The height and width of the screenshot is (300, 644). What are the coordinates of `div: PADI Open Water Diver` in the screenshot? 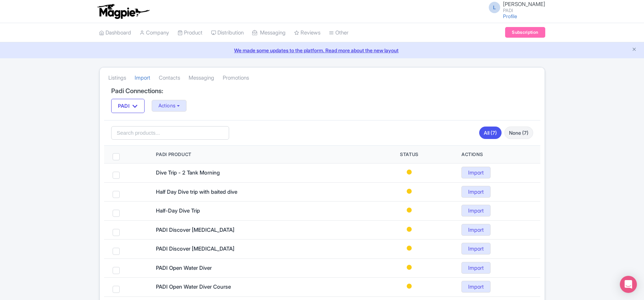 It's located at (209, 268).